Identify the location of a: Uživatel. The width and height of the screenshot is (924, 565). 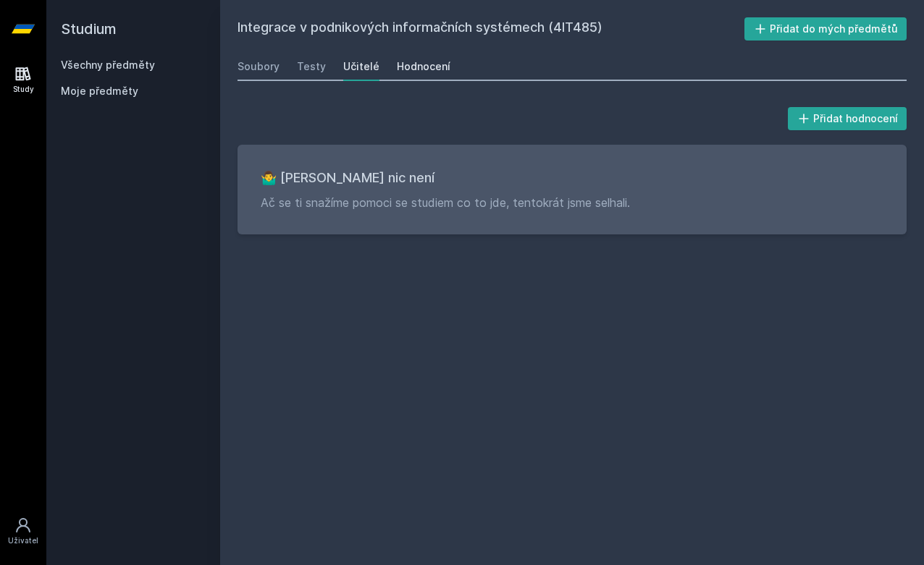
(23, 531).